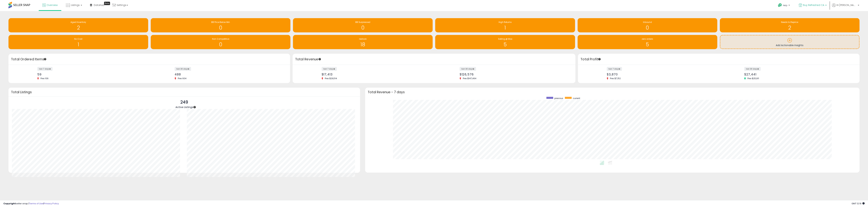 The width and height of the screenshot is (868, 207). What do you see at coordinates (612, 92) in the screenshot?
I see `h3: Total Revenue - 7 days` at bounding box center [612, 92].